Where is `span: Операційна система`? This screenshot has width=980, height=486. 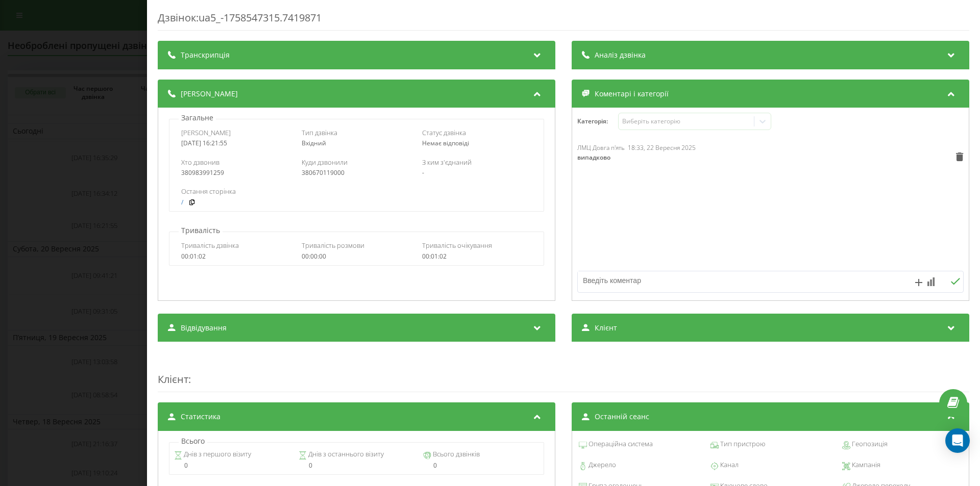 span: Операційна система is located at coordinates (620, 445).